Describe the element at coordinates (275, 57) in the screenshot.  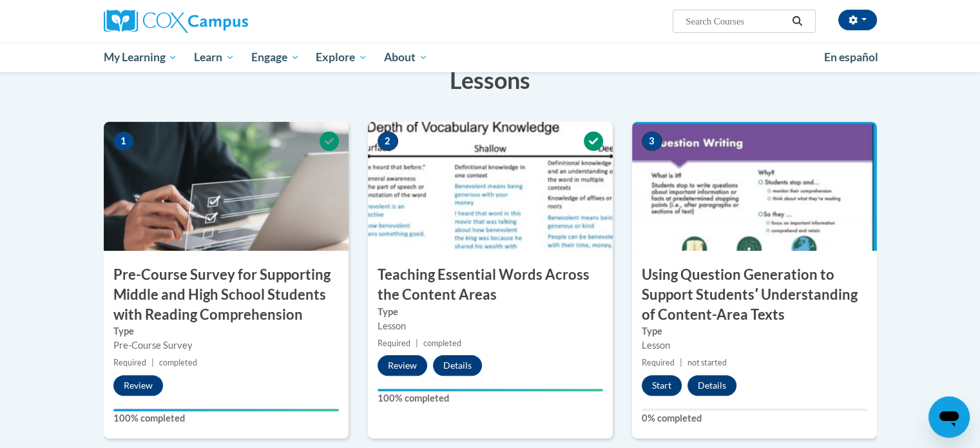
I see `a: Engage` at that location.